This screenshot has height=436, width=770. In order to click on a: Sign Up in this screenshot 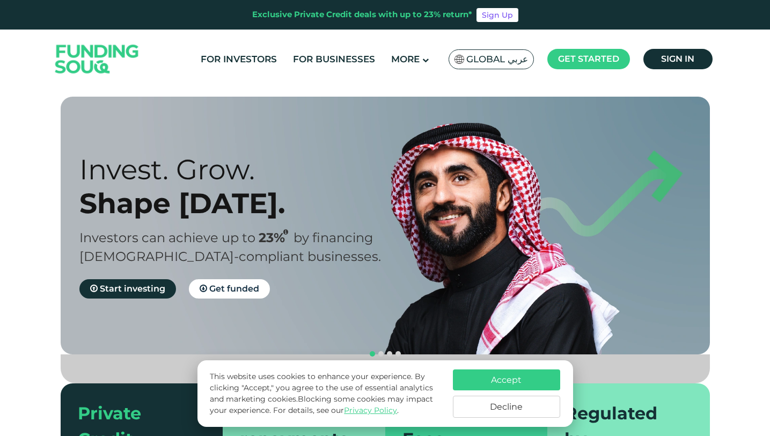, I will do `click(498, 15)`.